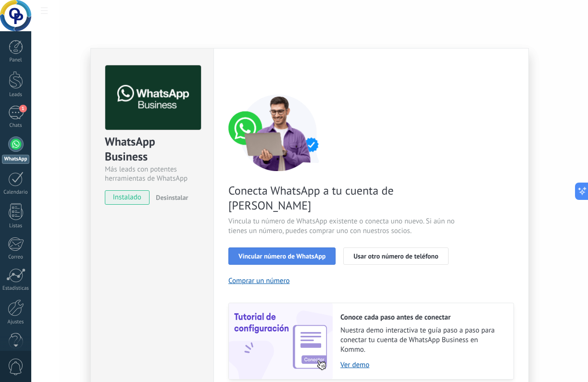 This screenshot has height=382, width=588. What do you see at coordinates (422, 317) in the screenshot?
I see `h2: Conoce cada paso antes de conectar` at bounding box center [422, 317].